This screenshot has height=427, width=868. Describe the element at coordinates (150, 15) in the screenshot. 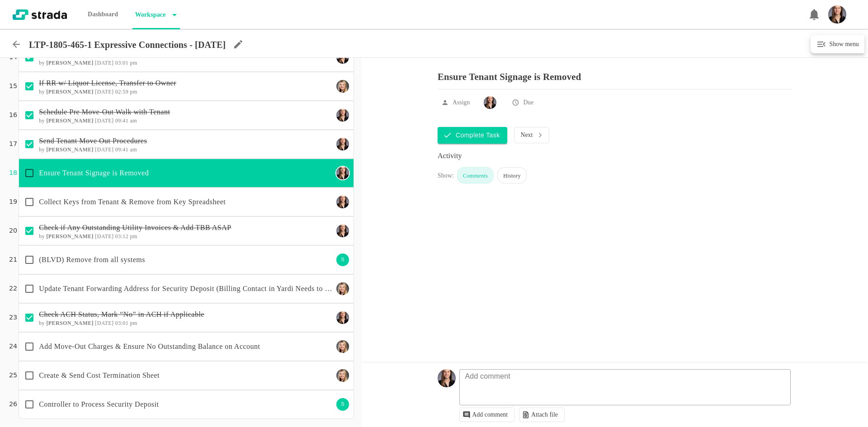

I see `p: Workspace` at that location.